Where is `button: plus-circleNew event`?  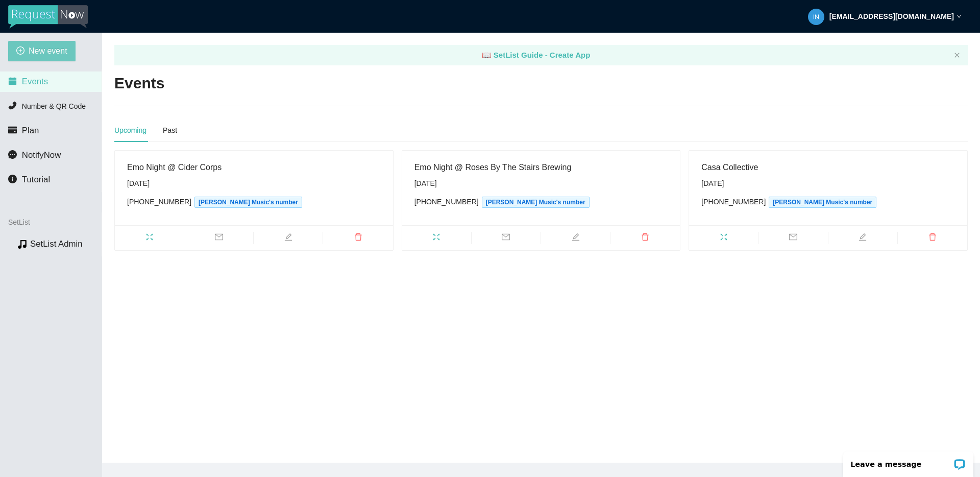
button: plus-circleNew event is located at coordinates (42, 51).